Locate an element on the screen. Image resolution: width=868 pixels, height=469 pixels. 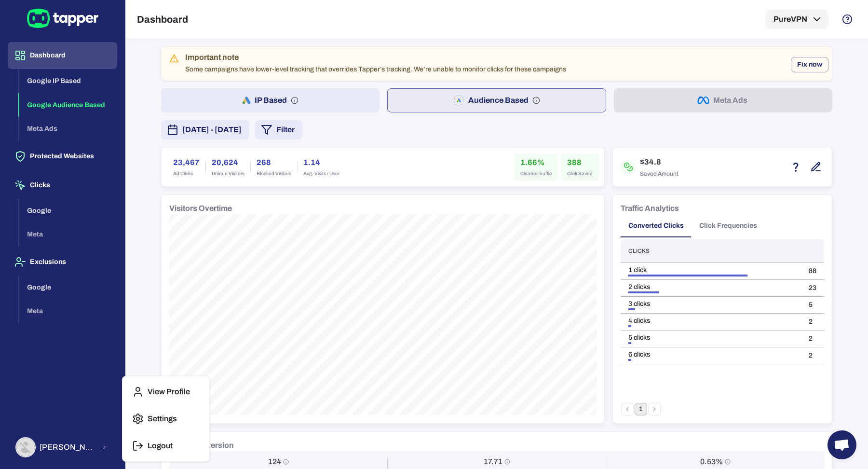
button: Logout is located at coordinates (166, 446).